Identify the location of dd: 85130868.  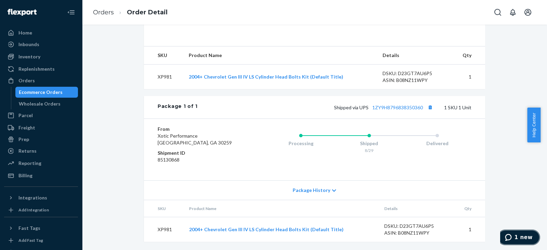
(198, 160).